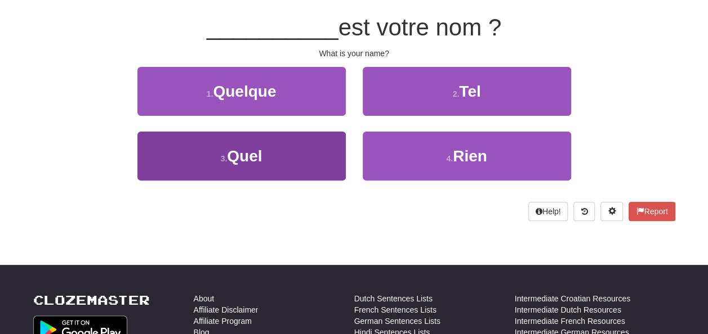  Describe the element at coordinates (244, 156) in the screenshot. I see `span: Quel` at that location.